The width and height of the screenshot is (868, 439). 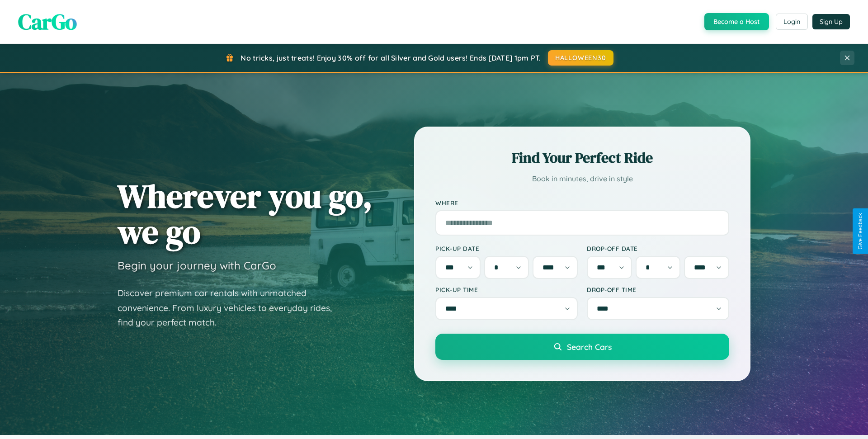 What do you see at coordinates (589, 347) in the screenshot?
I see `span: Search Cars` at bounding box center [589, 347].